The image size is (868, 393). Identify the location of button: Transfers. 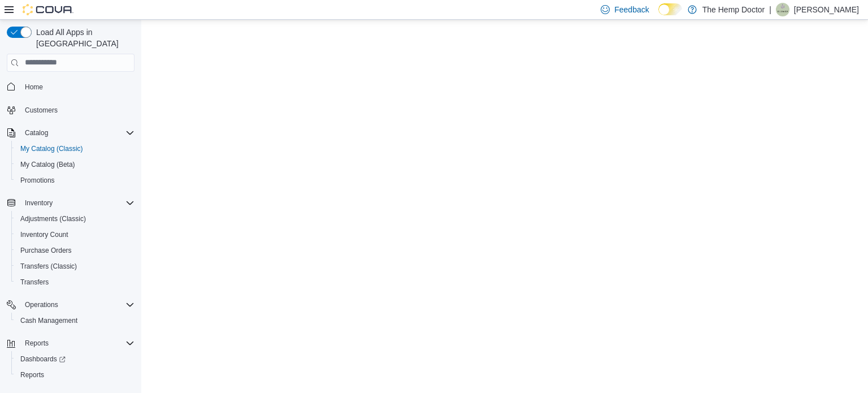
(75, 282).